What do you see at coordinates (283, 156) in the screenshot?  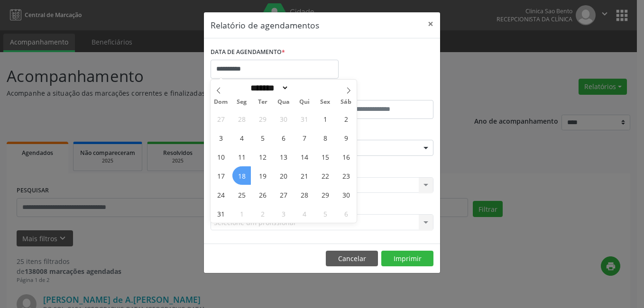 I see `span: Agosto 13, 2025` at bounding box center [283, 156].